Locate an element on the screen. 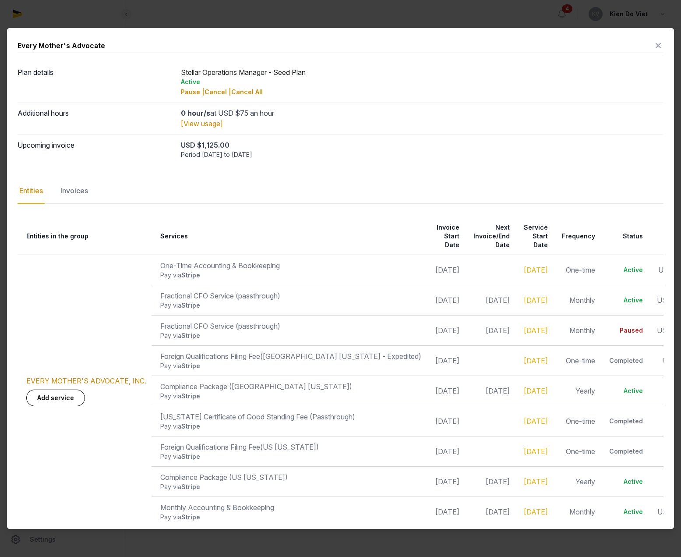 This screenshot has height=557, width=681. div: Stellar Operations Manager - Seed Plan is located at coordinates (422, 82).